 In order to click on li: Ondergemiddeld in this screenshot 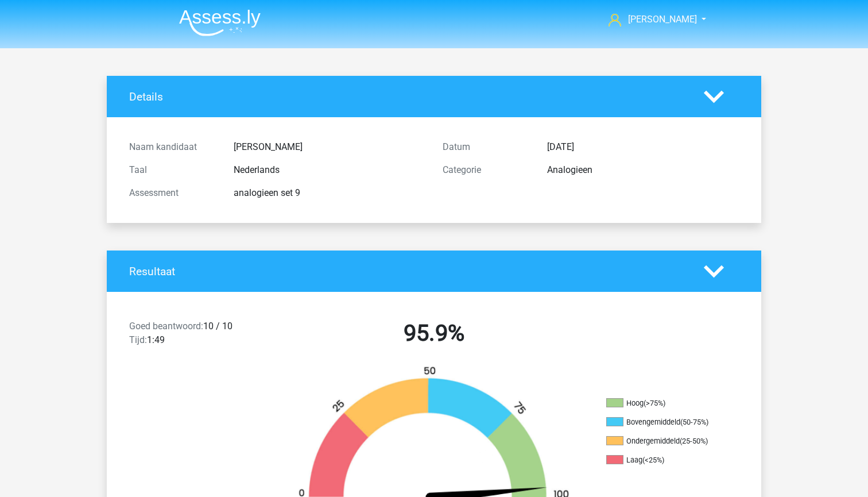, I will do `click(664, 441)`.